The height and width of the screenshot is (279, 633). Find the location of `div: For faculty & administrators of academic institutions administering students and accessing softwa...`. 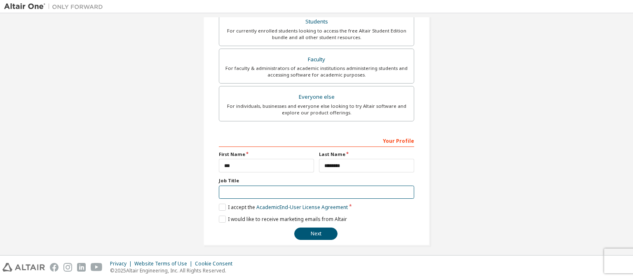

div: For faculty & administrators of academic institutions administering students and accessing softwa... is located at coordinates (316, 72).